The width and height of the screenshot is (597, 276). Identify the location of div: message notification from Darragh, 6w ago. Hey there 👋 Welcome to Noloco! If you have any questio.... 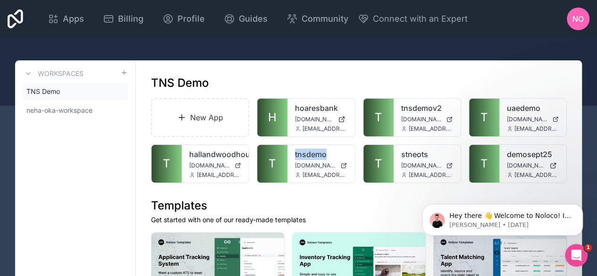
(94, 35).